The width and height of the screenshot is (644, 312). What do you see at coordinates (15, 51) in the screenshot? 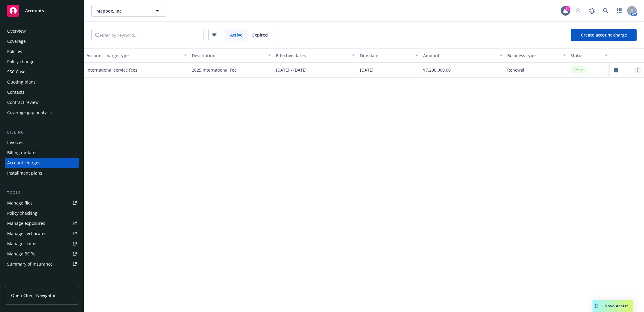
I see `div: Policies` at bounding box center [15, 51].